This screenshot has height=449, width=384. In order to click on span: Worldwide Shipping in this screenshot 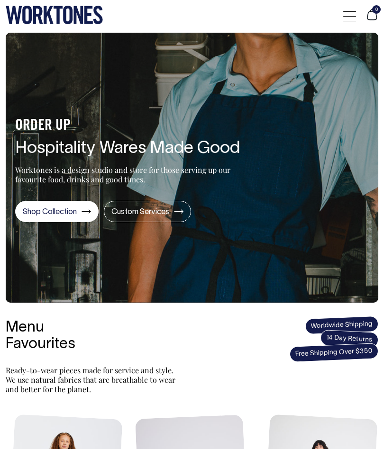, I will do `click(341, 325)`.